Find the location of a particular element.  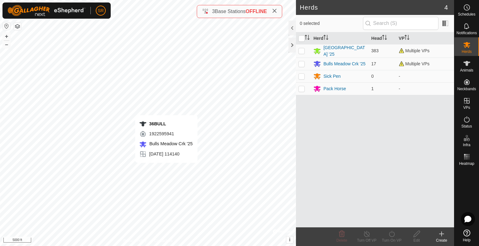

div: Turn On VP is located at coordinates (391, 241).